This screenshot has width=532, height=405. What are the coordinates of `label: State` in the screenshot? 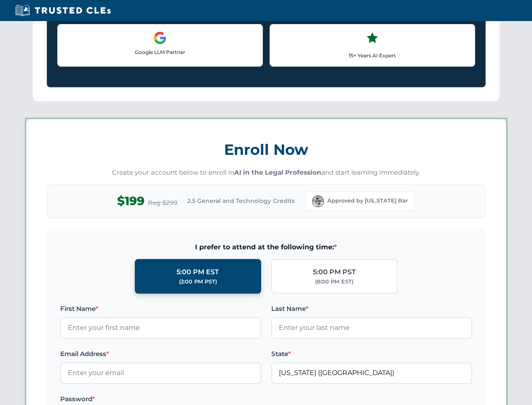 It's located at (372, 354).